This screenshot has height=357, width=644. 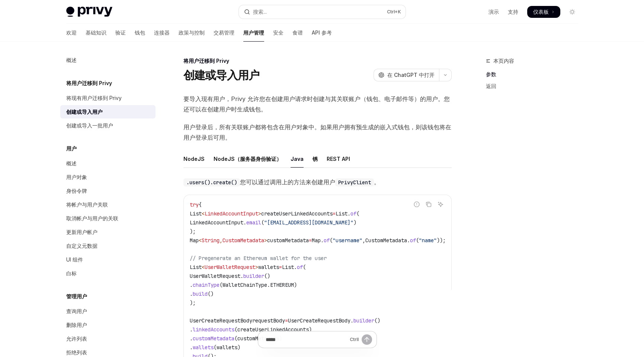 I want to click on span: requestBody, so click(x=269, y=321).